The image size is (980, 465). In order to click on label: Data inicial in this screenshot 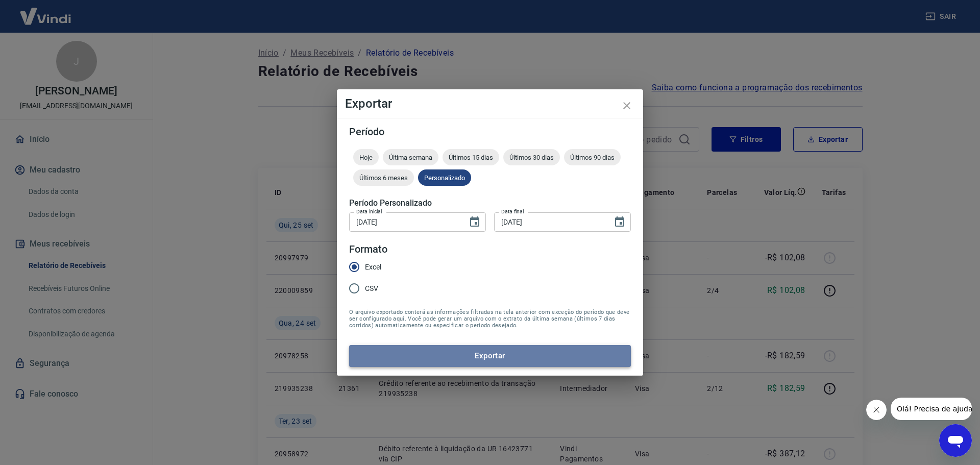, I will do `click(369, 211)`.